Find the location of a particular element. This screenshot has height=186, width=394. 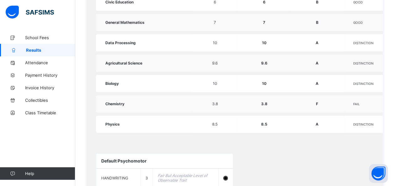

span: Results is located at coordinates (50, 50).